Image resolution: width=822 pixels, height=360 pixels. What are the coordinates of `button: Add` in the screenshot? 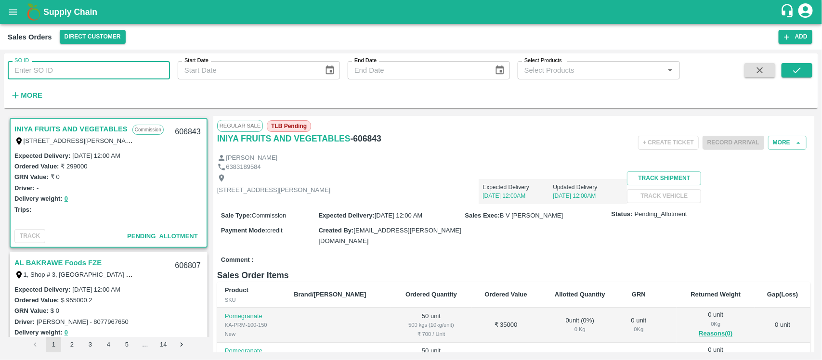 It's located at (796, 37).